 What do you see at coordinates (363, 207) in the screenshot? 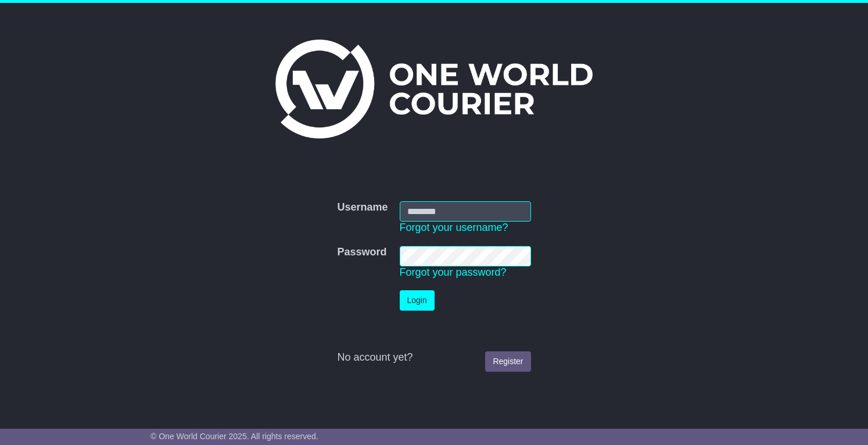
I see `label: Username` at bounding box center [363, 207].